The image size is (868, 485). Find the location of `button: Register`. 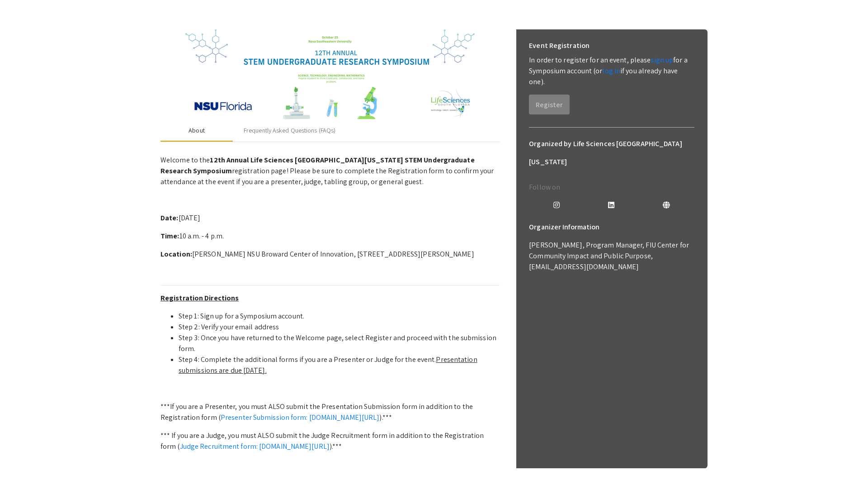

button: Register is located at coordinates (550, 104).